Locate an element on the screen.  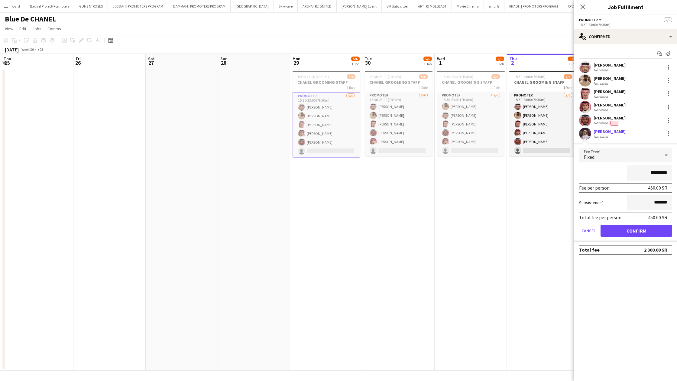
button: ARENA | REIGNITED is located at coordinates (317, 6).